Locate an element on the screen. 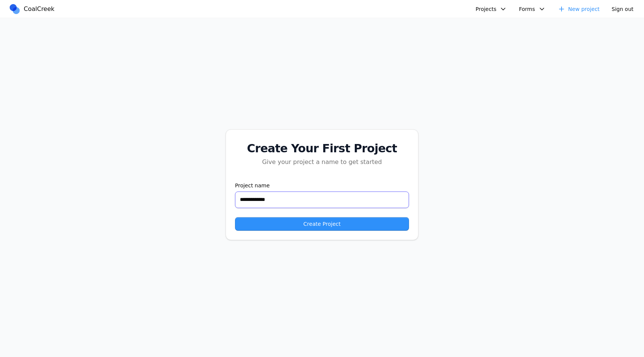 The height and width of the screenshot is (357, 644). div: Give your project a name to get started is located at coordinates (322, 162).